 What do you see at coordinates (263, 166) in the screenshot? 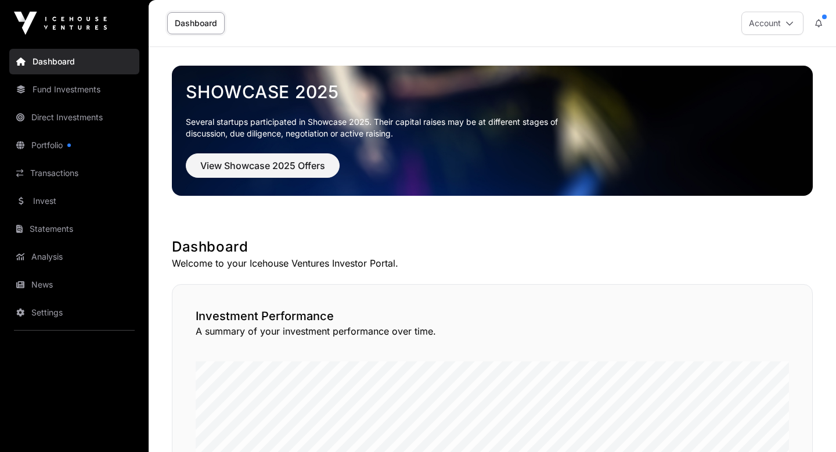
I see `span: View Showcase 2025 Offers` at bounding box center [263, 166].